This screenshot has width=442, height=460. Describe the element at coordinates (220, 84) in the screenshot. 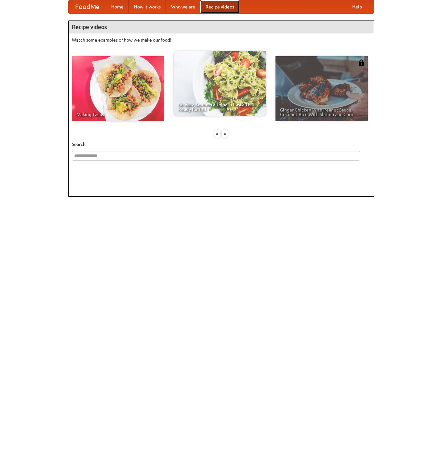

I see `a: An Easy, Summery Tomato Pasta That's Ready for Fall` at that location.